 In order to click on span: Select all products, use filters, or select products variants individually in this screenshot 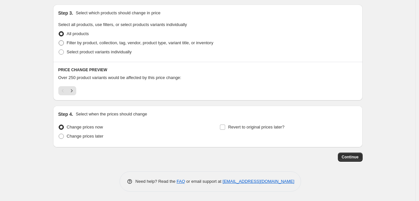, I will do `click(123, 24)`.